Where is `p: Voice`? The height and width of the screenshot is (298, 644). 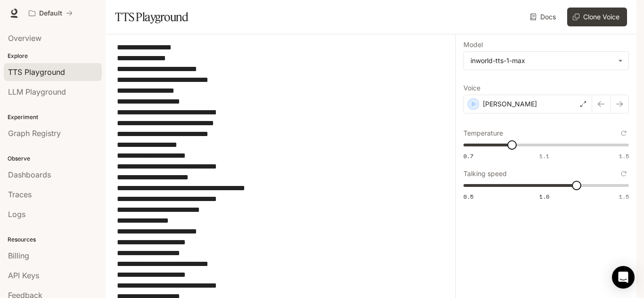 p: Voice is located at coordinates (472, 88).